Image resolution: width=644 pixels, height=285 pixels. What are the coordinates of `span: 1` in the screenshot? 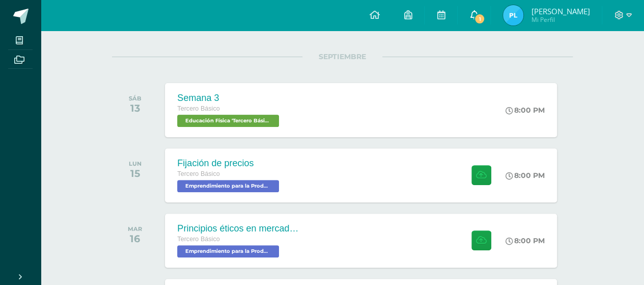 It's located at (479, 19).